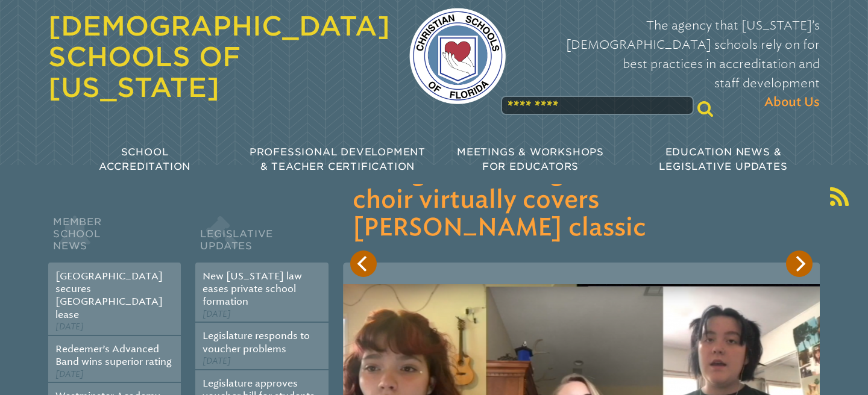 The height and width of the screenshot is (395, 868). What do you see at coordinates (363, 264) in the screenshot?
I see `button: Previous` at bounding box center [363, 264].